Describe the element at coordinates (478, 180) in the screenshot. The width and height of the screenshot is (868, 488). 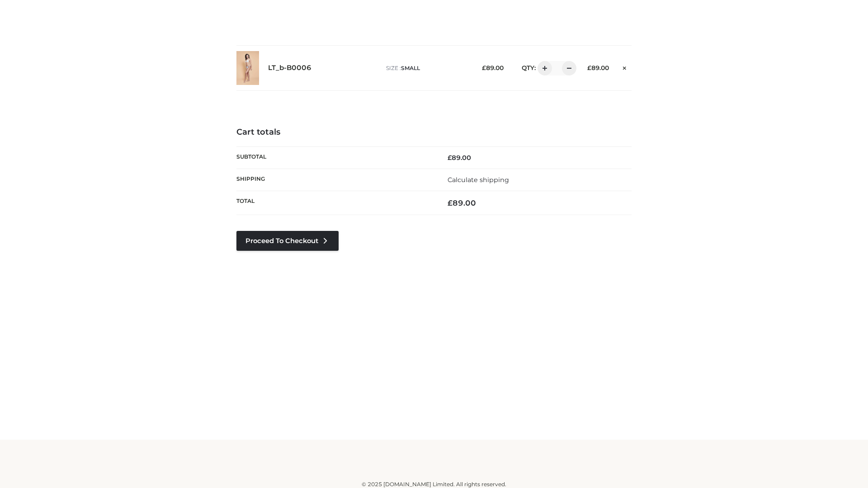
I see `a: Calculate shipping` at that location.